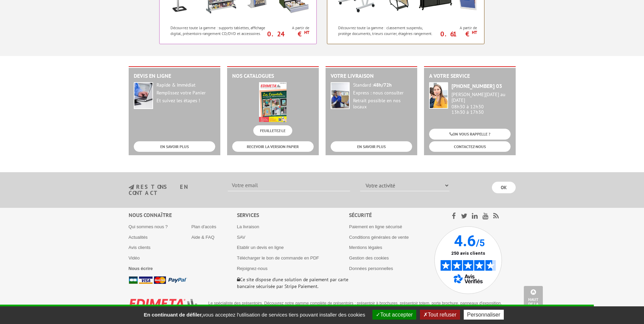  What do you see at coordinates (173, 190) in the screenshot?
I see `h3: restons en contact` at bounding box center [173, 190].